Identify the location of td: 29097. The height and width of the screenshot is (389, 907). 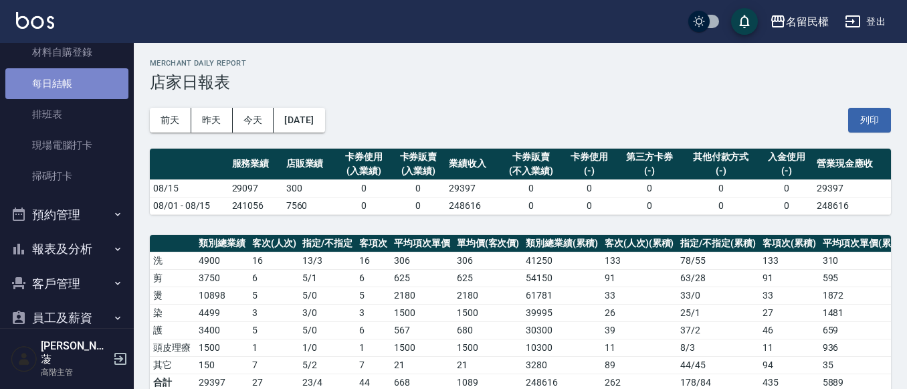
(255, 188).